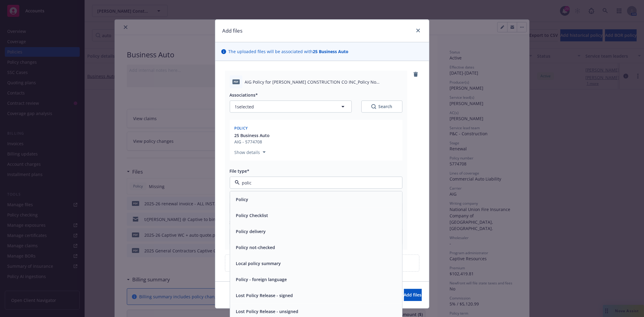 Image resolution: width=644 pixels, height=317 pixels. Describe the element at coordinates (315, 182) in the screenshot. I see `input: Filter by keyword` at that location.